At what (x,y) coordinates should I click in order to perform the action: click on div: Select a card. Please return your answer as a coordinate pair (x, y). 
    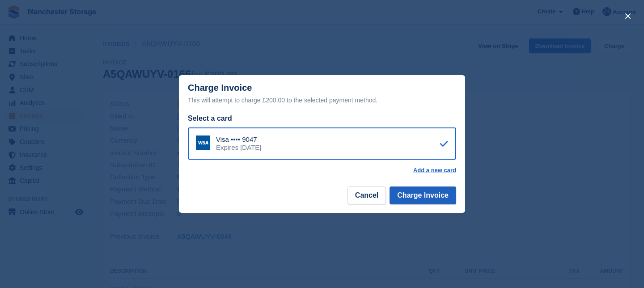
    Looking at the image, I should click on (322, 119).